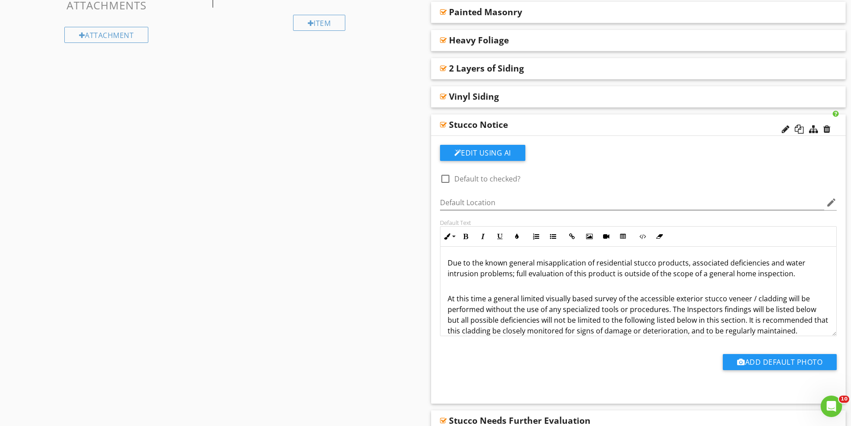 Image resolution: width=851 pixels, height=426 pixels. I want to click on div: Heavy Foliage, so click(479, 40).